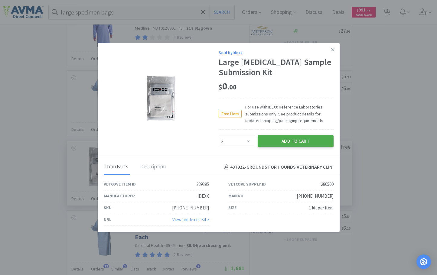  Describe the element at coordinates (161, 98) in the screenshot. I see `img: 89a97a0ff3314dbd973d964ac67453a2_286500.png` at that location.